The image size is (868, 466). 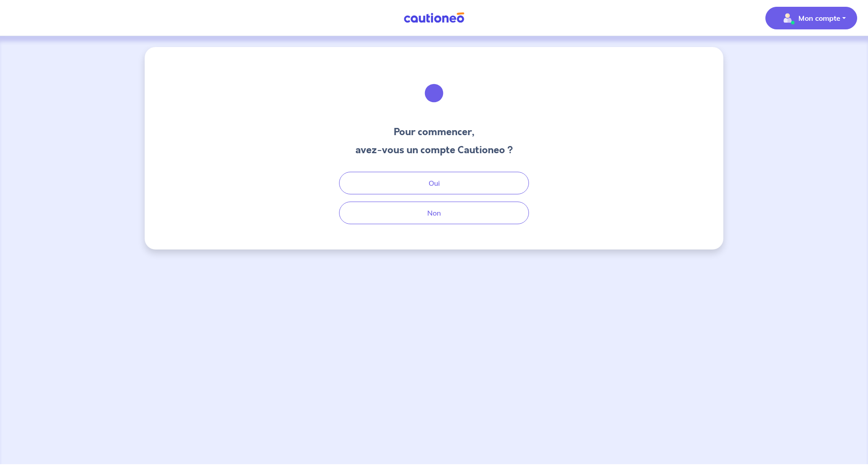 What do you see at coordinates (434, 132) in the screenshot?
I see `h3: Pour commencer,` at bounding box center [434, 132].